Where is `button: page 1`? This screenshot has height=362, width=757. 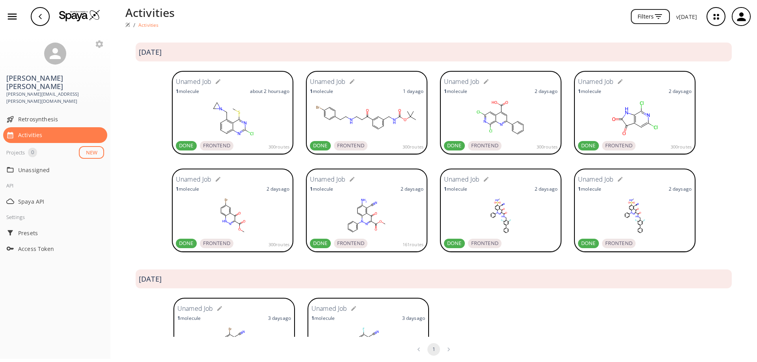
button: page 1 is located at coordinates (433, 350).